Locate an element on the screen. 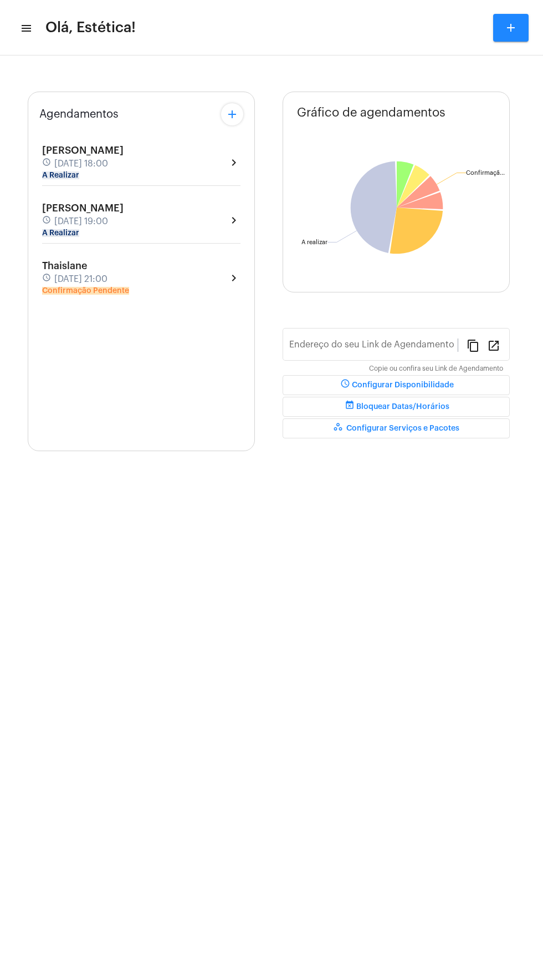 The height and width of the screenshot is (980, 543). span: Gráfico de agendamentos is located at coordinates (372, 112).